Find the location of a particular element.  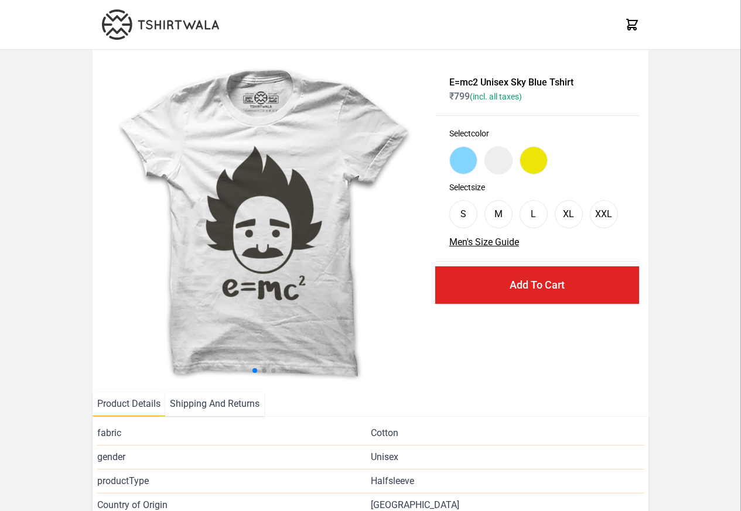

img: TW-LOGO-400-104.png is located at coordinates (160, 25).